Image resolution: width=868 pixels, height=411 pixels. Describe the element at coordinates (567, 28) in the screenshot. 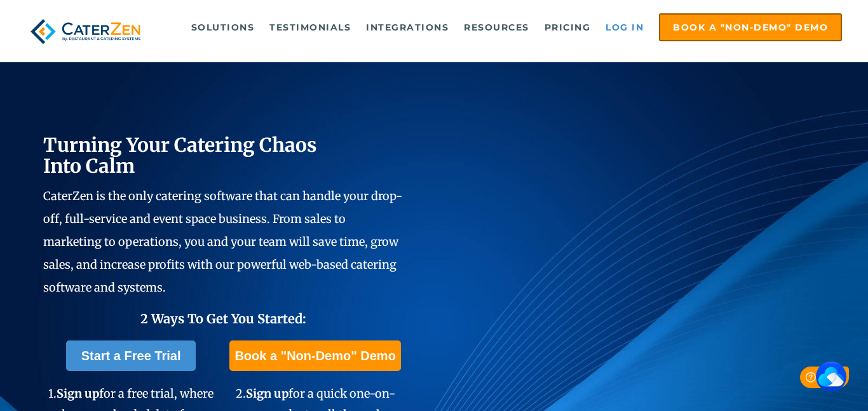

I see `a: Pricing` at that location.